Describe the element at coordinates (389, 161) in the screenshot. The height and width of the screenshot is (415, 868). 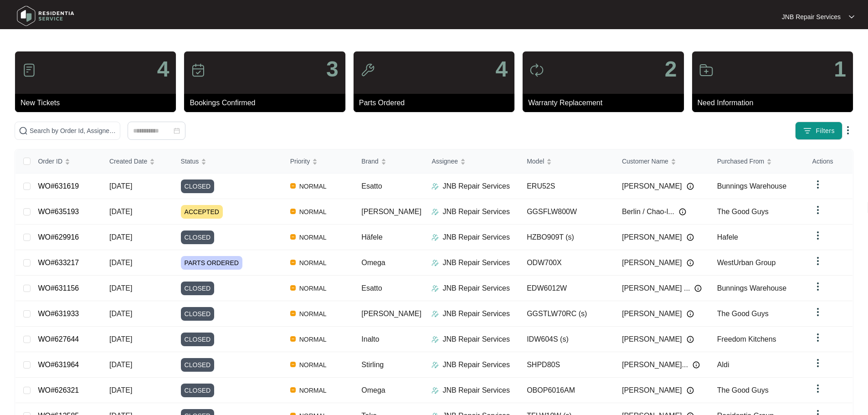
I see `th: Brand` at that location.